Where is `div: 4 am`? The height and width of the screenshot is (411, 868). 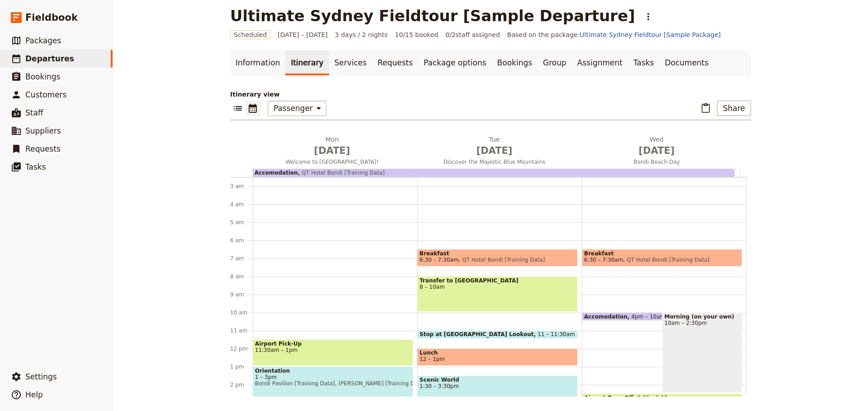 div: 4 am is located at coordinates (241, 204).